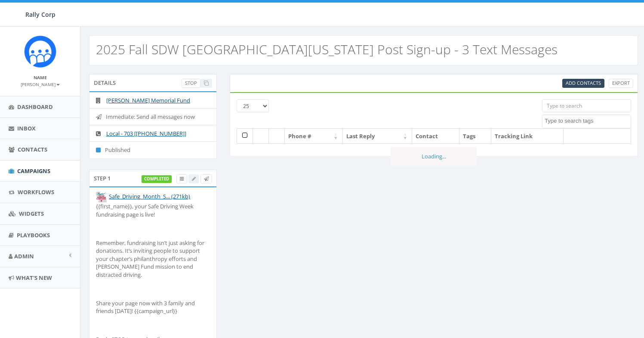 The image size is (644, 338). I want to click on span: Workflows, so click(36, 192).